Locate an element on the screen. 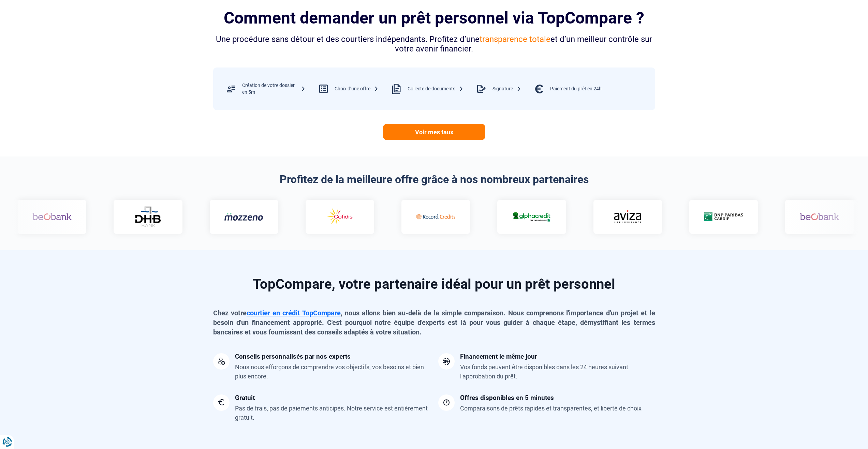  p: Chez votre , nous allons bien au-delà de la simple comparaison. Nous comprenons l'importance d'un... is located at coordinates (434, 323).